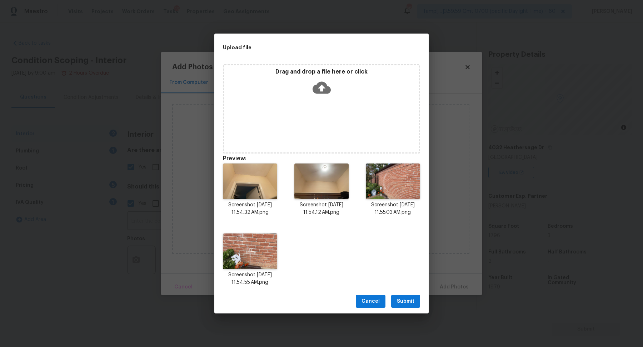  Describe the element at coordinates (405, 301) in the screenshot. I see `button: Submit` at that location.